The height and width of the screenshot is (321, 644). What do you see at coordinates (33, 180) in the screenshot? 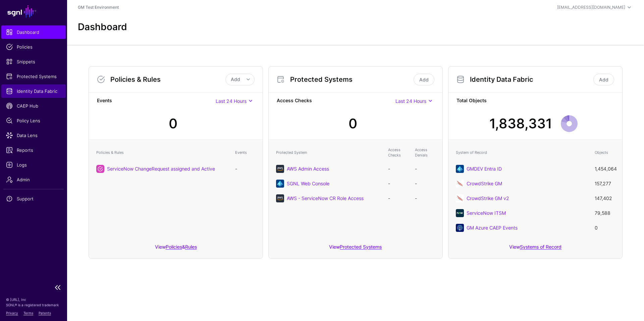
I see `span: Admin` at bounding box center [33, 180].